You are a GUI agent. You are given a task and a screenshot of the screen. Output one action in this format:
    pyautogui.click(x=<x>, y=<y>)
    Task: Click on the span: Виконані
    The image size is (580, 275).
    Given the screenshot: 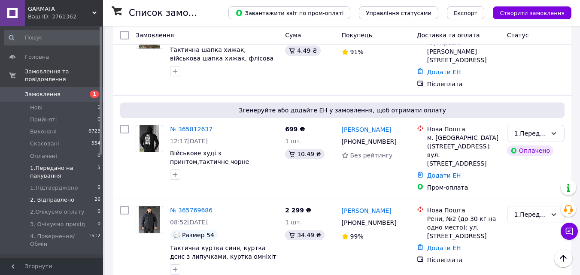 What is the action you would take?
    pyautogui.click(x=43, y=132)
    